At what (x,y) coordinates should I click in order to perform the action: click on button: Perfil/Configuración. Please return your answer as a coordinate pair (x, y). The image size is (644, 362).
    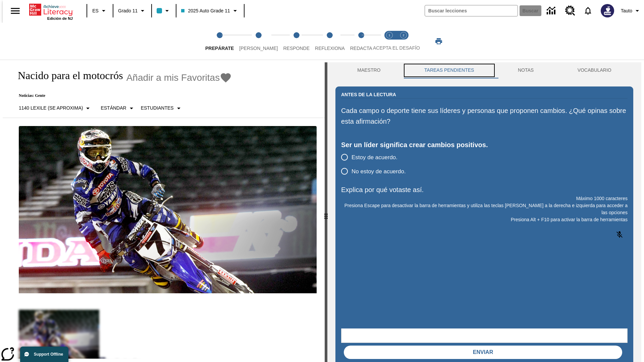
    Looking at the image, I should click on (631, 11).